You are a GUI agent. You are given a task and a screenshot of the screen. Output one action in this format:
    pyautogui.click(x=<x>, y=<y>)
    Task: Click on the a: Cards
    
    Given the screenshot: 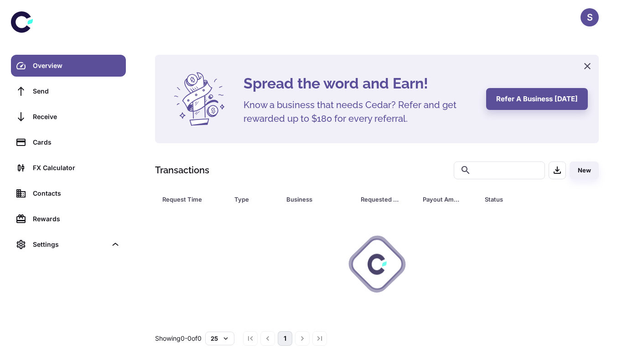 What is the action you would take?
    pyautogui.click(x=68, y=142)
    